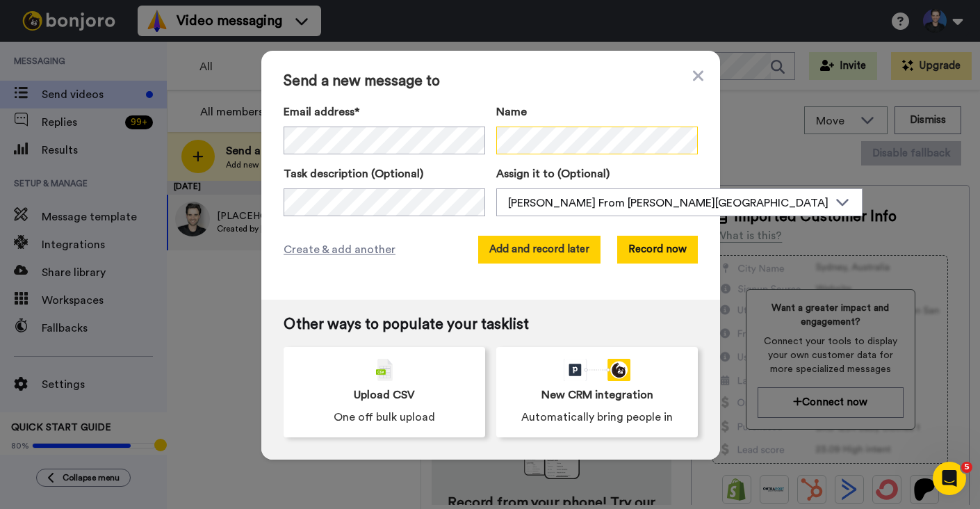  What do you see at coordinates (967, 467) in the screenshot?
I see `span: 5` at bounding box center [967, 467].